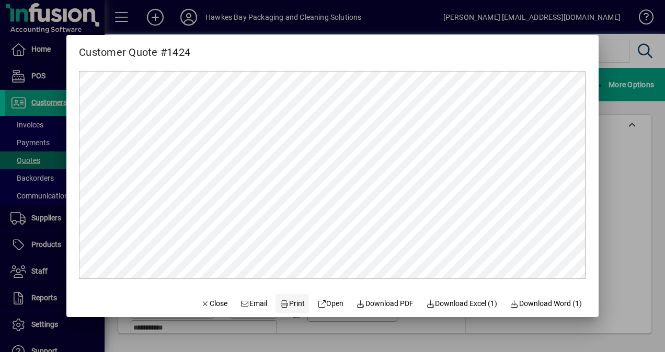 Image resolution: width=665 pixels, height=352 pixels. Describe the element at coordinates (253, 304) in the screenshot. I see `button: Email` at that location.